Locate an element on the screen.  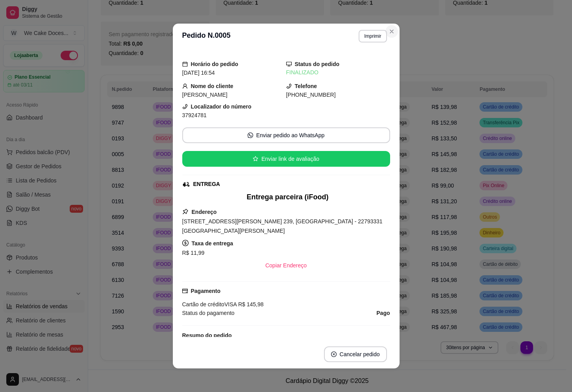
button: Close is located at coordinates (391, 31).